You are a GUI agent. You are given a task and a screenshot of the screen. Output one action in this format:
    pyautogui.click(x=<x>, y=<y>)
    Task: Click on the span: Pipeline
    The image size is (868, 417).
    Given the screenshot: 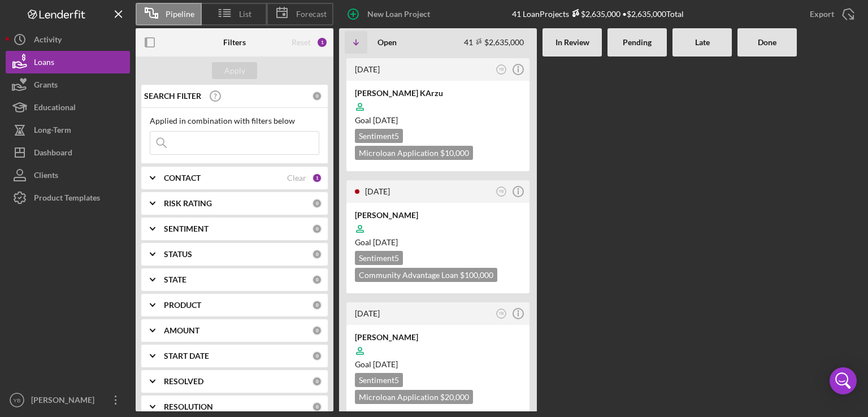 What is the action you would take?
    pyautogui.click(x=180, y=14)
    